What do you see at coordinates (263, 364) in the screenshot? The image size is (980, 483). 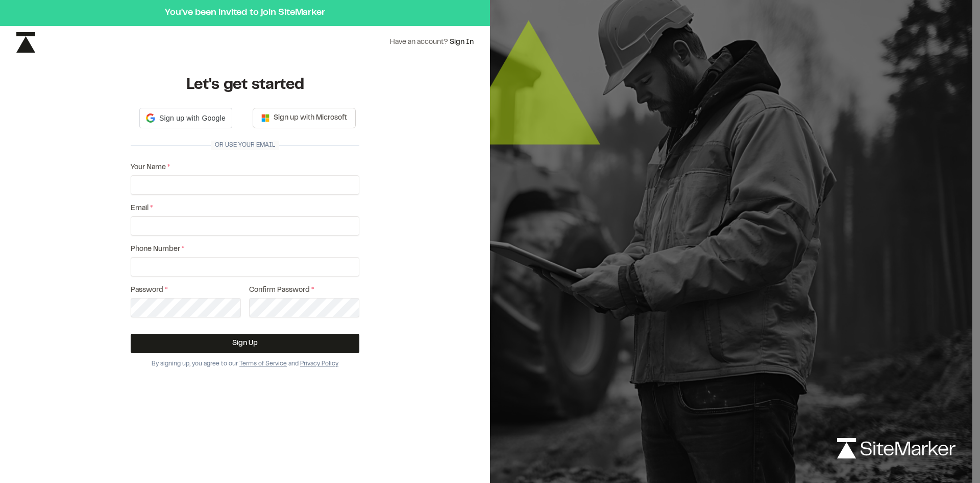 I see `button: Terms of Service` at bounding box center [263, 364].